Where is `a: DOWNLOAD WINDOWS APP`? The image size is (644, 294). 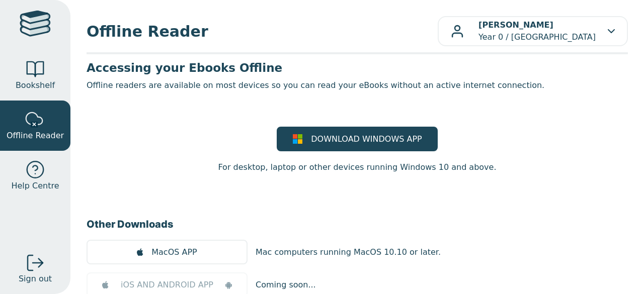 a: DOWNLOAD WINDOWS APP is located at coordinates (357, 139).